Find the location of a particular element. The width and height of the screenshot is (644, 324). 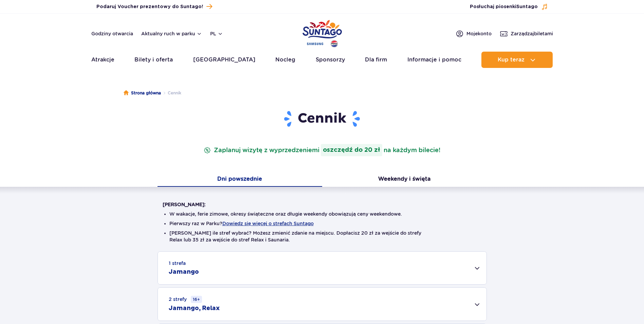

span: Zarządzaj biletami is located at coordinates (532, 33).